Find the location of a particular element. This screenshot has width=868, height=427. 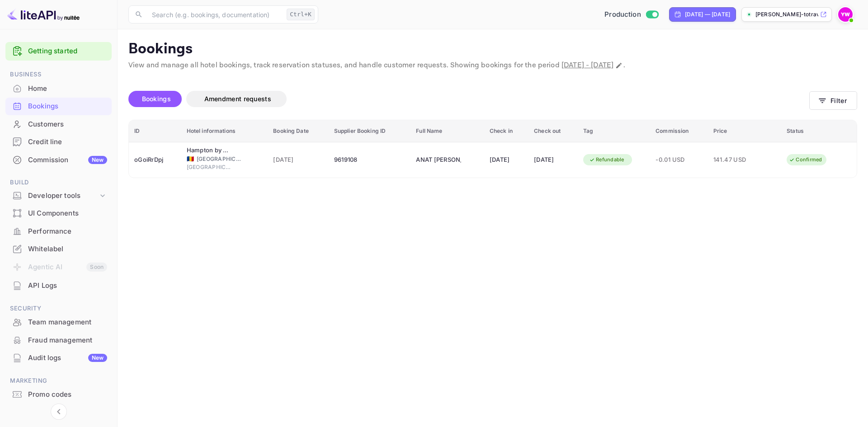

a: Performance is located at coordinates (58, 231).